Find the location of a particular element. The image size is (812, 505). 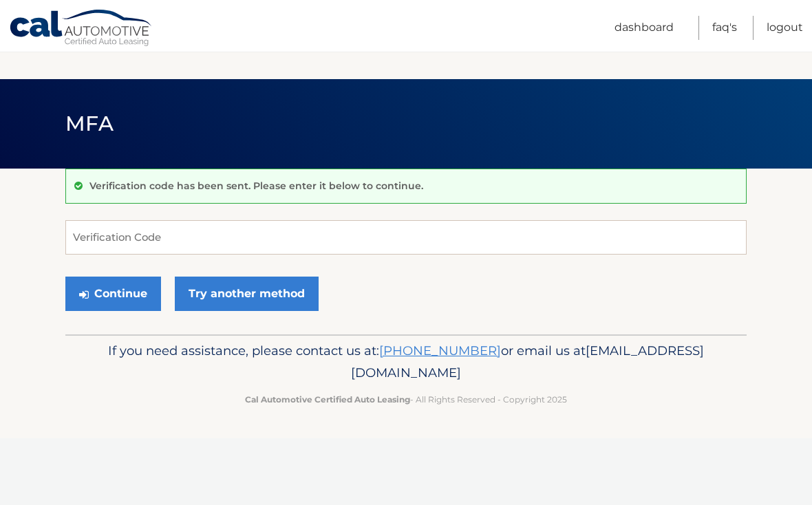

a: Cal Automotive is located at coordinates (81, 29).